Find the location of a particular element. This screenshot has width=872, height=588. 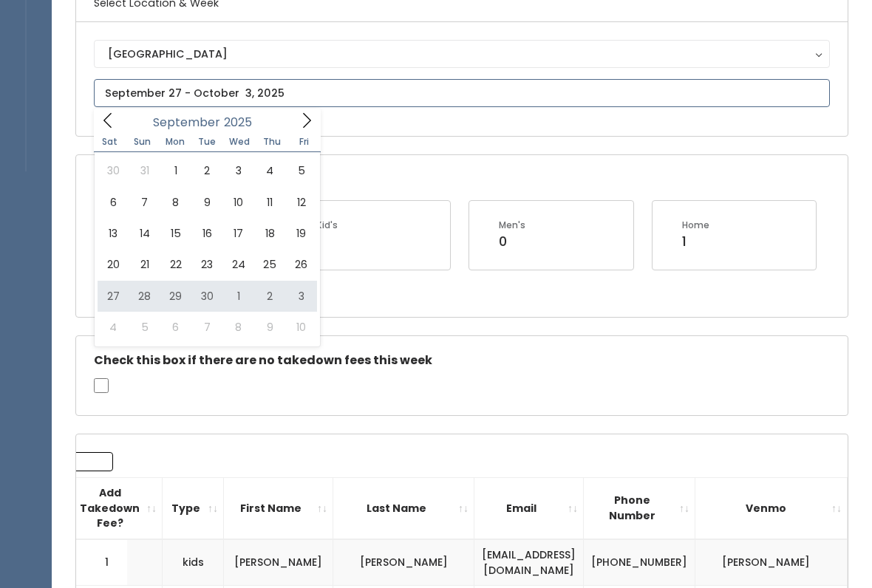

span: September 6, 2025 is located at coordinates (113, 203).